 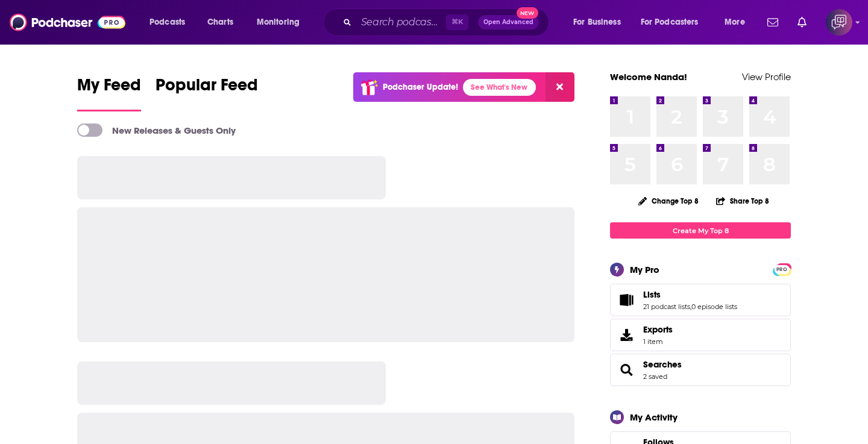 I want to click on button: Show profile menu, so click(x=839, y=23).